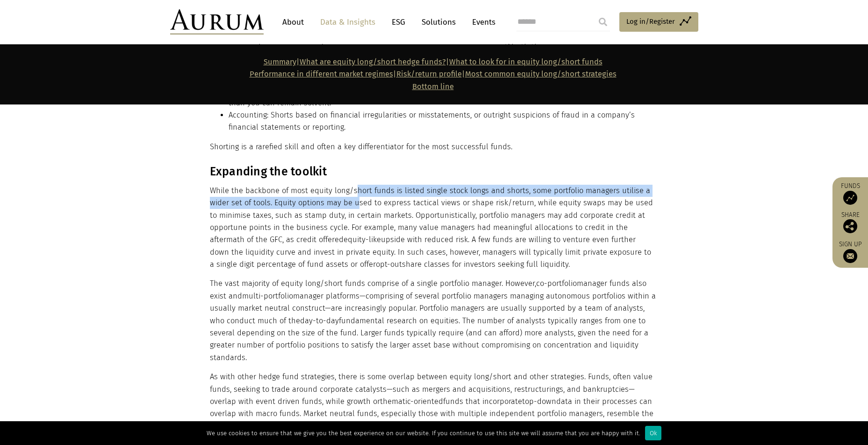 The width and height of the screenshot is (868, 445). Describe the element at coordinates (432, 172) in the screenshot. I see `h3: Expanding the toolkit` at that location.